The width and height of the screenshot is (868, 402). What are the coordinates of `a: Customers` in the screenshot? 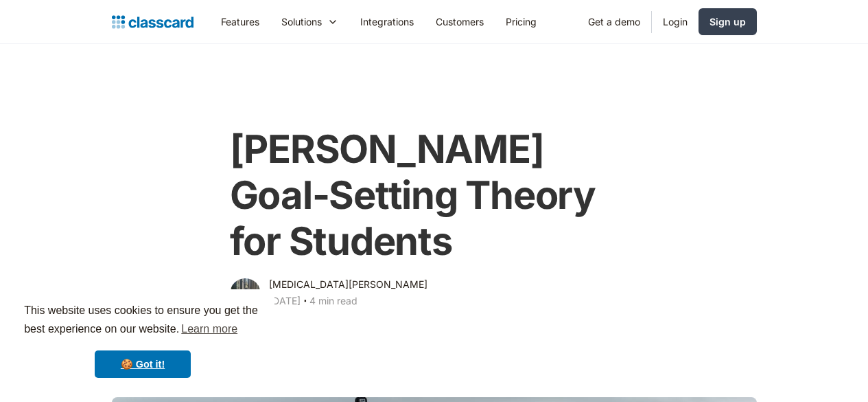 It's located at (460, 22).